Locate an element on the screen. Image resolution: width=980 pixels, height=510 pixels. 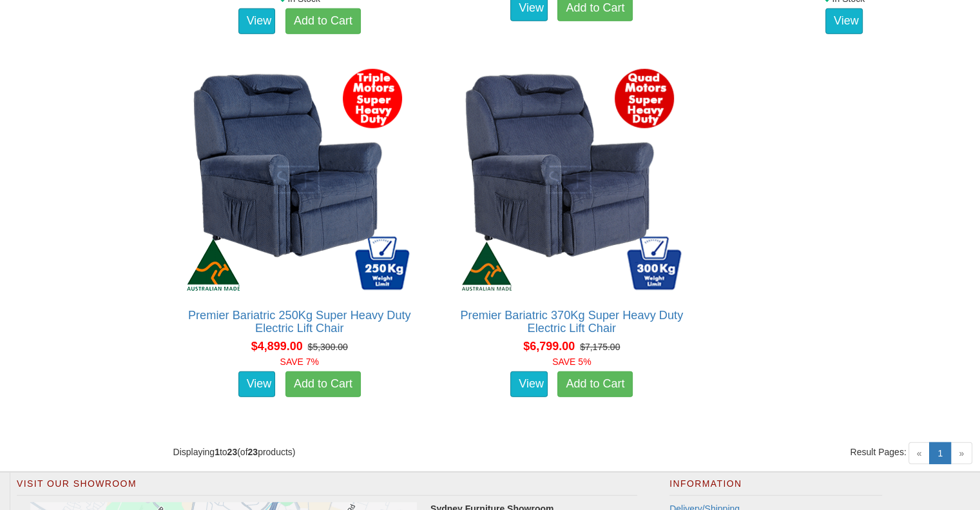
span: Result Pages: is located at coordinates (878, 452).